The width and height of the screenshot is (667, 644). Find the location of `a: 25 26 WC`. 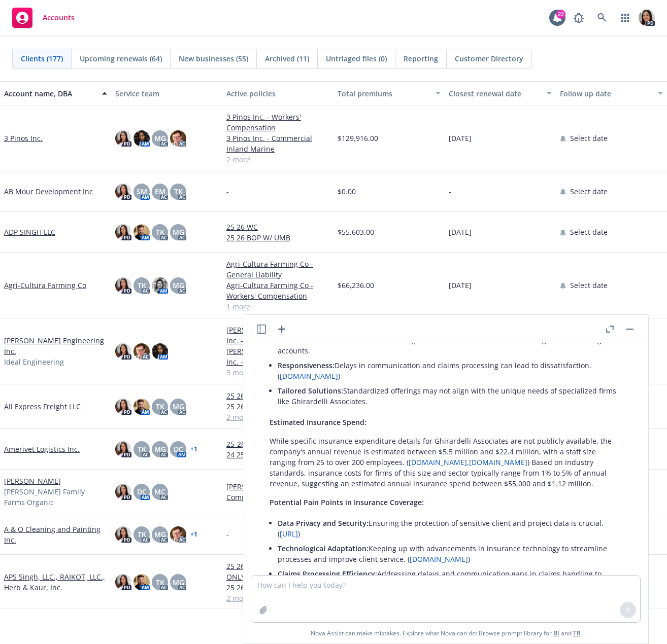

a: 25 26 WC is located at coordinates (278, 227).